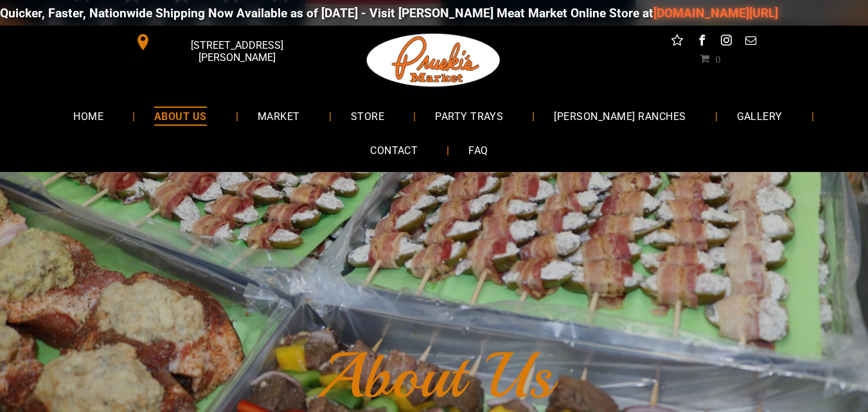 The height and width of the screenshot is (412, 868). Describe the element at coordinates (677, 42) in the screenshot. I see `a: Social network` at that location.